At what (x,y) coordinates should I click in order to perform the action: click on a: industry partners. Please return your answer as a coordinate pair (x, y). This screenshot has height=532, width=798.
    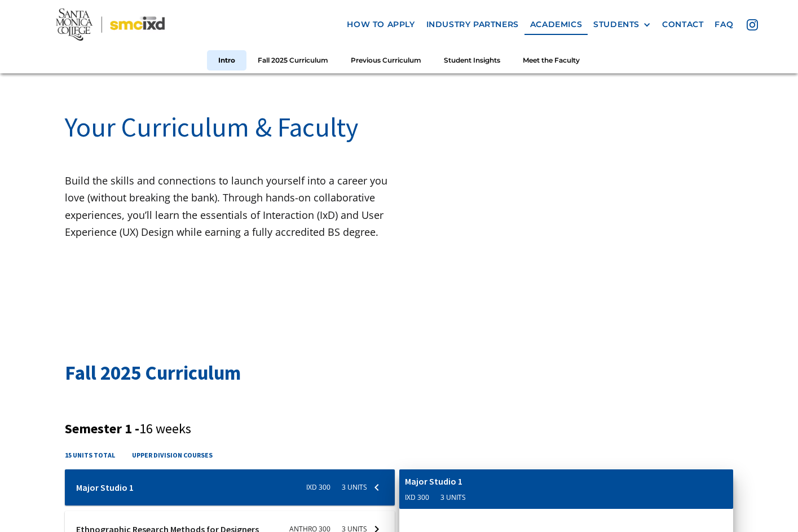
    Looking at the image, I should click on (473, 24).